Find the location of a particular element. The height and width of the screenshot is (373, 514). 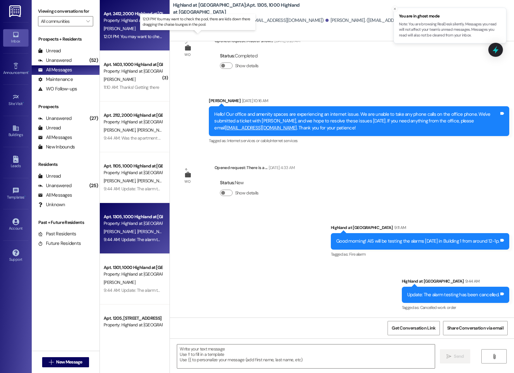

div: 9:44 AM: Was the apartment Able to get cleaned this weekend? is located at coordinates (163, 138).